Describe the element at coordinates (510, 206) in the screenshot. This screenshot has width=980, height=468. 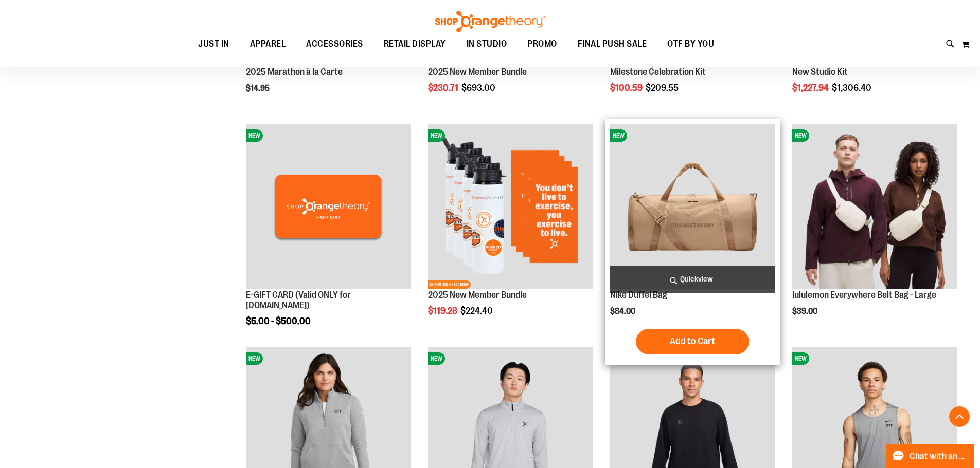
I see `img: 2025 New Member Bundle` at that location.